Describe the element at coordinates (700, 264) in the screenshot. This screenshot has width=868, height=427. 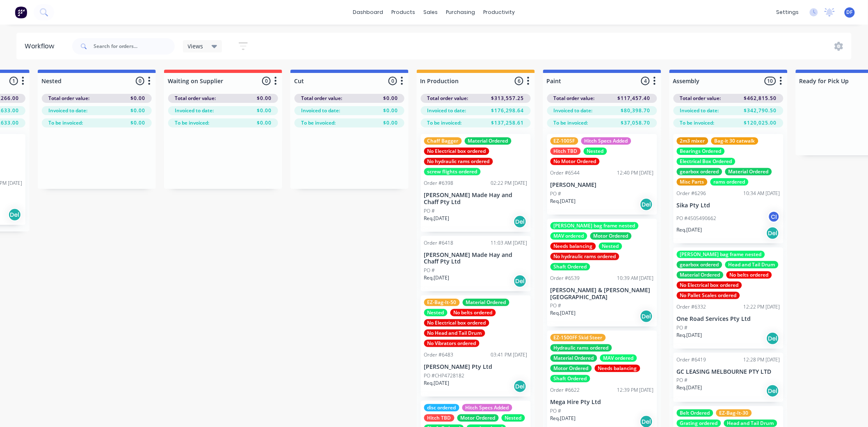
I see `div: gearbox ordered` at that location.